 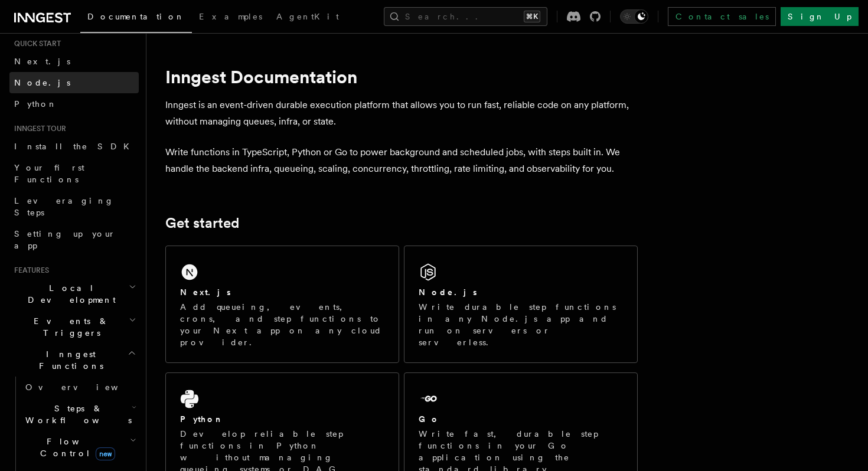 What do you see at coordinates (34, 44) in the screenshot?
I see `span: Quick start` at bounding box center [34, 44].